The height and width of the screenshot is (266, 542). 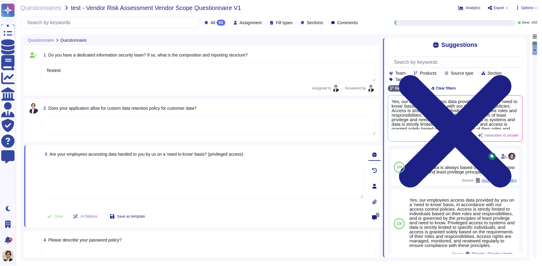 I want to click on span: 1, so click(x=44, y=55).